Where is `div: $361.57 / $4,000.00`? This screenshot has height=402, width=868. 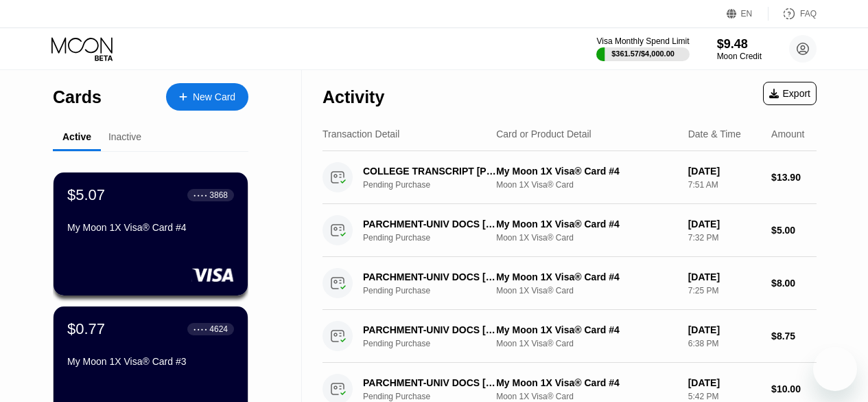 div: $361.57 / $4,000.00 is located at coordinates (643, 54).